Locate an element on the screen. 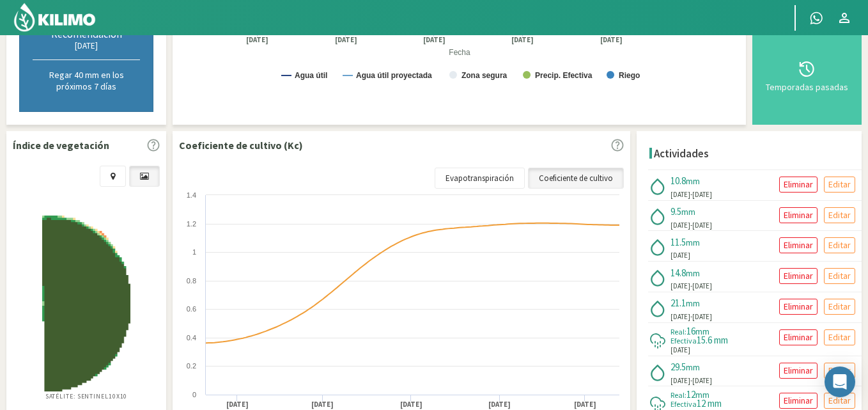 Image resolution: width=868 pixels, height=410 pixels. p: Regar 40 mm en los próximos 7 días is located at coordinates (87, 80).